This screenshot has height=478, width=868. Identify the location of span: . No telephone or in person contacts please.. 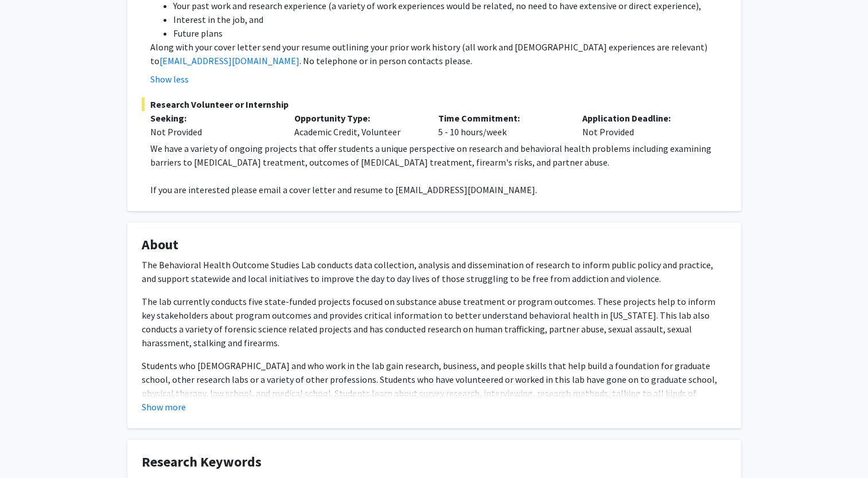
(386, 61).